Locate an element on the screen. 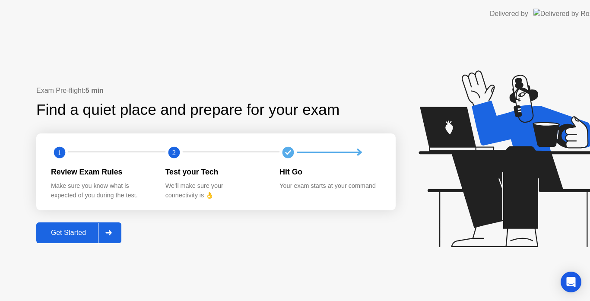 Image resolution: width=590 pixels, height=301 pixels. div: Hit Go is located at coordinates (329, 172).